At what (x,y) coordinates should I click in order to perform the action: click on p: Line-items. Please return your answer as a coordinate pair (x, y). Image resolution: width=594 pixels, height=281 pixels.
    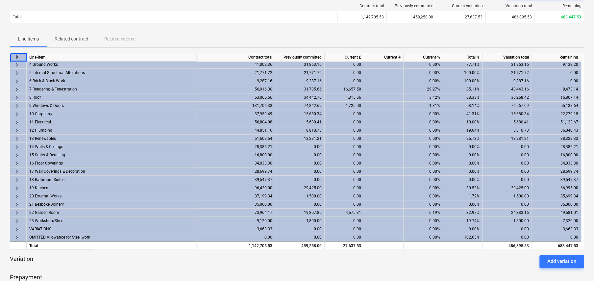
    Looking at the image, I should click on (28, 39).